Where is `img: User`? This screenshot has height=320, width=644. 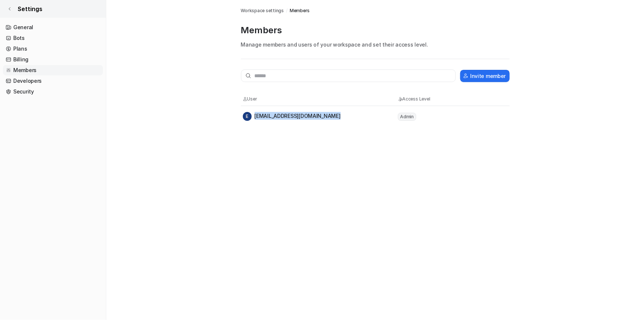 img: User is located at coordinates (245, 99).